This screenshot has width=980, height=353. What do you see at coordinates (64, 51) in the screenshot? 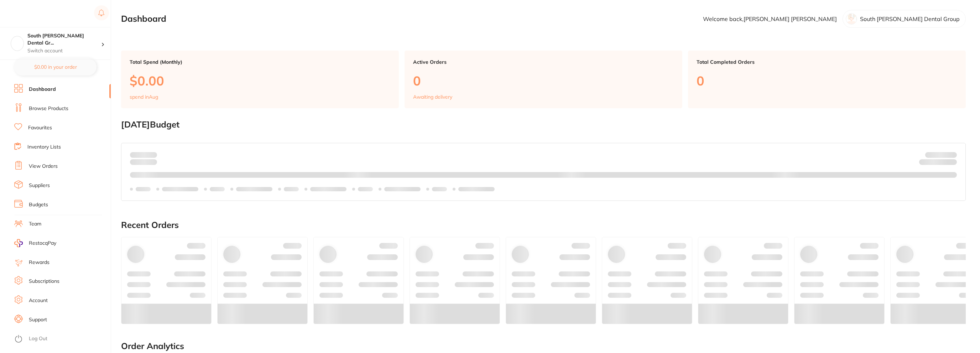
I see `p: Switch account` at bounding box center [64, 51].